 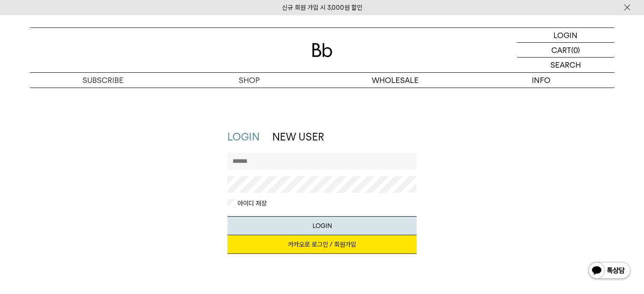 What do you see at coordinates (565, 50) in the screenshot?
I see `a: CART (0)` at bounding box center [565, 50].